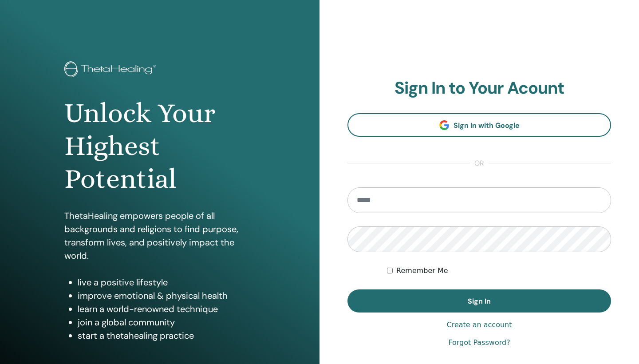 The image size is (639, 364). I want to click on a: Create an account, so click(479, 325).